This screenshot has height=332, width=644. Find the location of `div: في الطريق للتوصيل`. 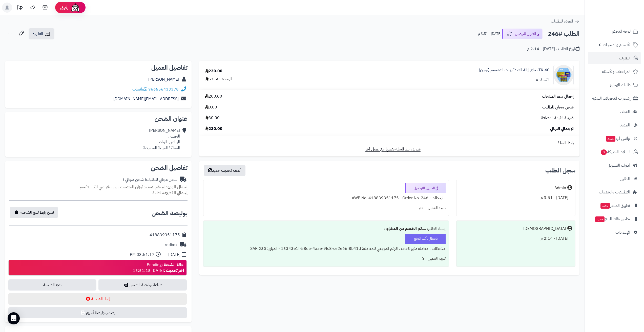

div: في الطريق للتوصيل is located at coordinates (426, 189).